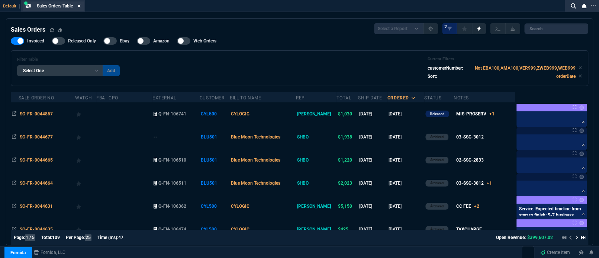  I want to click on span: $399,607.02, so click(540, 237).